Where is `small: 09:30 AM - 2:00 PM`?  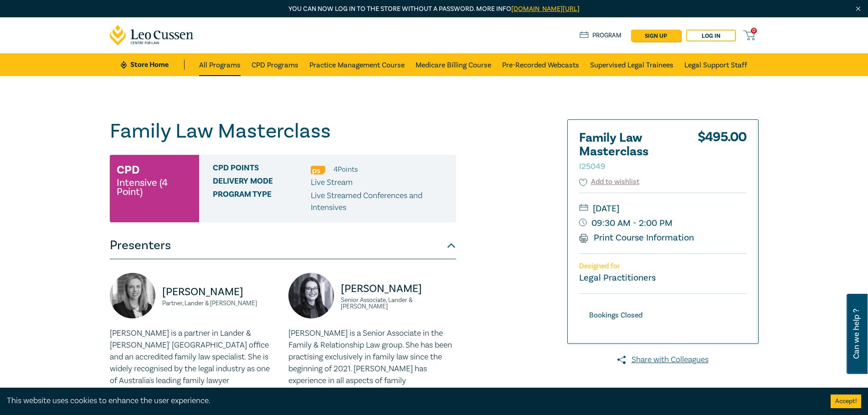 small: 09:30 AM - 2:00 PM is located at coordinates (663, 223).